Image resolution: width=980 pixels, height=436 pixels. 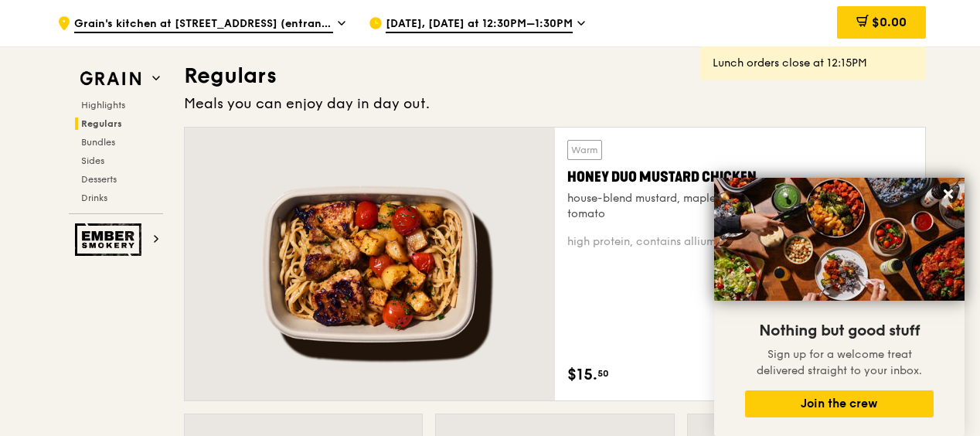 I want to click on div: Meals you can enjoy day in day out., so click(x=555, y=103).